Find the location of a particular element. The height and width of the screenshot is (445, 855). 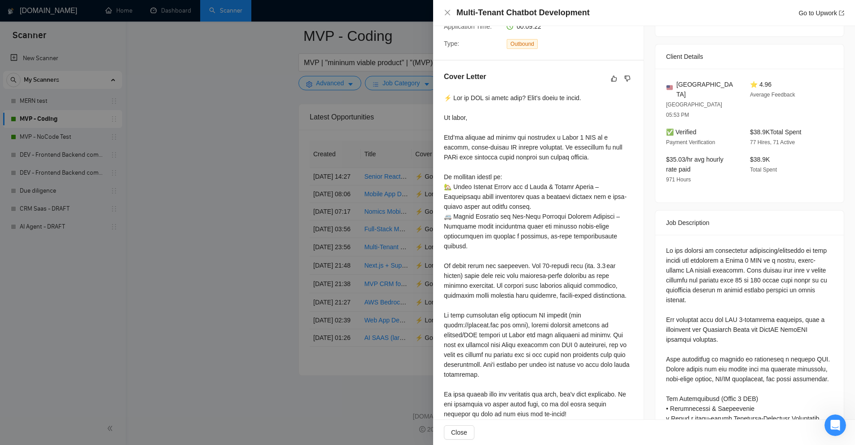

a: Go to Upworkexport is located at coordinates (821, 13).